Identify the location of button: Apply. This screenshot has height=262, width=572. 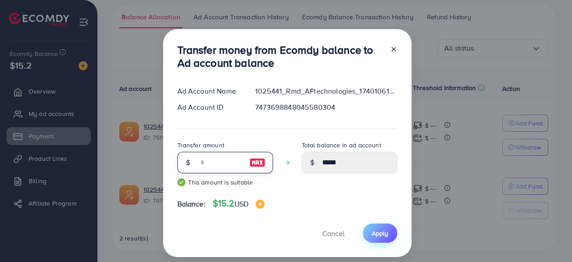
(380, 232).